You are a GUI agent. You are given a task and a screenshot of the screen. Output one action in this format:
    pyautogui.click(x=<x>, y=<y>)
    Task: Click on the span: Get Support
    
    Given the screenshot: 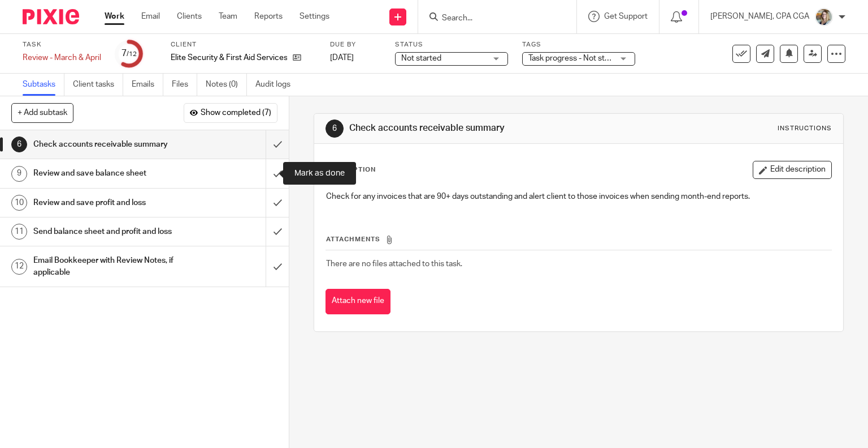 What is the action you would take?
    pyautogui.click(x=626, y=16)
    